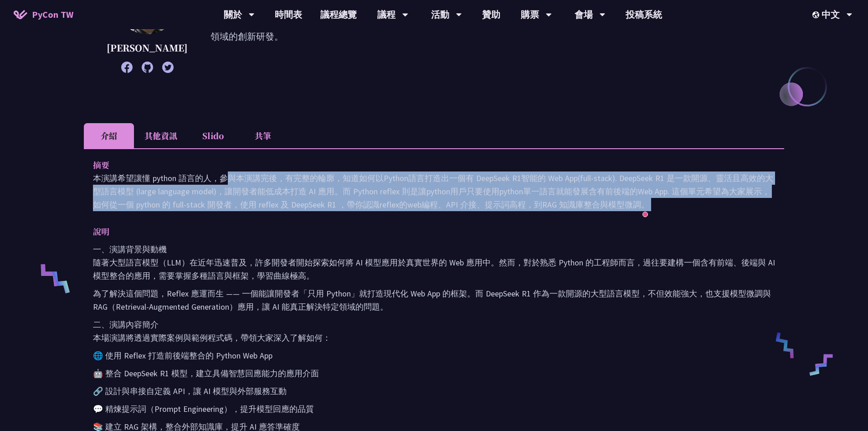  I want to click on span: PyCon TW, so click(53, 15).